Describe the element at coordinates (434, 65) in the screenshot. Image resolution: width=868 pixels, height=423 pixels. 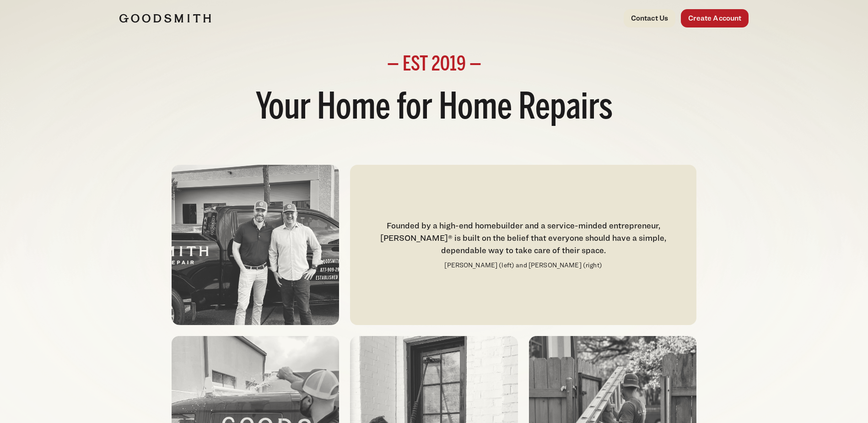
I see `h2: — EST 2019 —` at that location.